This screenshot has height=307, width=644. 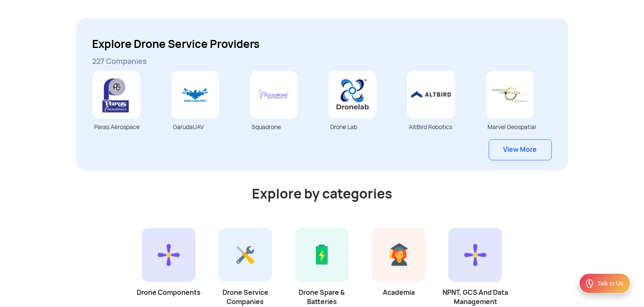 What do you see at coordinates (440, 111) in the screenshot?
I see `a: AltBird Robotics` at bounding box center [440, 111].